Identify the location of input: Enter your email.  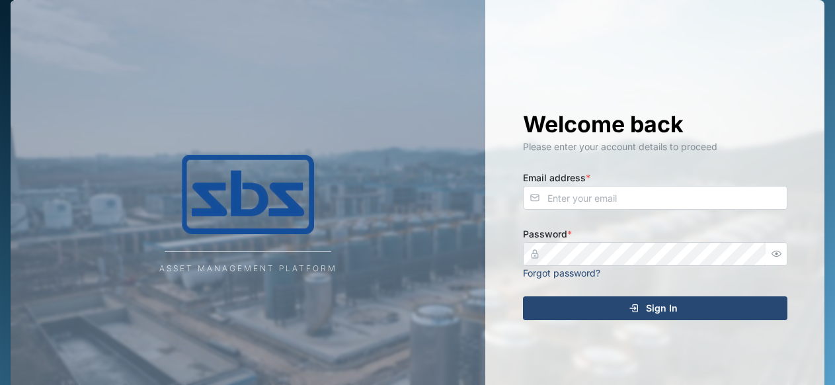
(655, 198).